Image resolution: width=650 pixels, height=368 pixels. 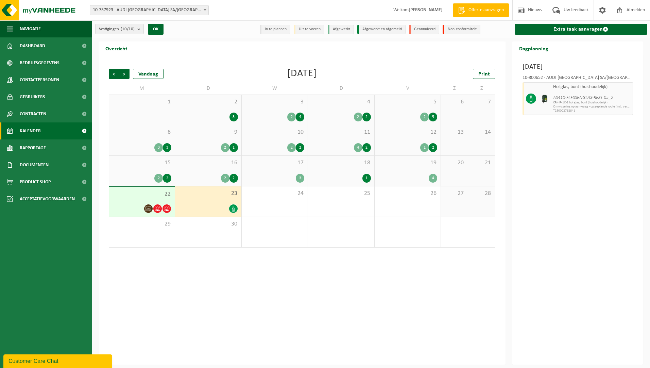 What do you see at coordinates (116, 48) in the screenshot?
I see `h2: Overzicht` at bounding box center [116, 48].